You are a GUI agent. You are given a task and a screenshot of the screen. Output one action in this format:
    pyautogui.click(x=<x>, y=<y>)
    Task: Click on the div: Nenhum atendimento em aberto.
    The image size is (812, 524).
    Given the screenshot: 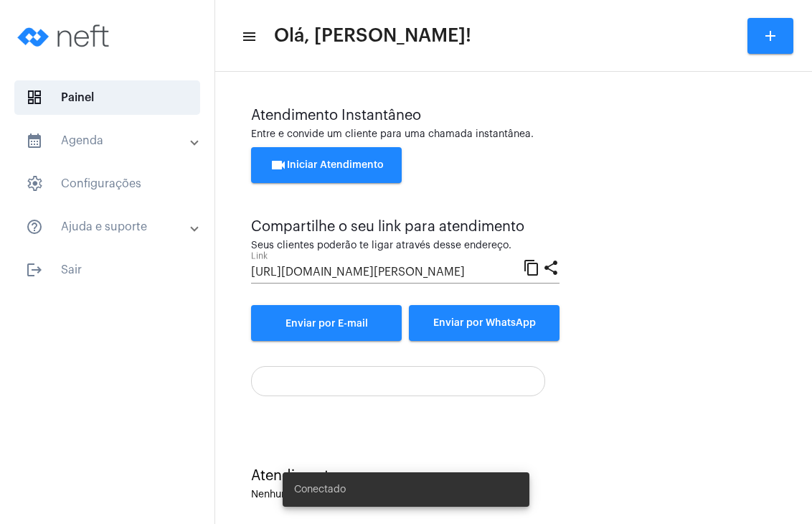 What is the action you would take?
    pyautogui.click(x=514, y=494)
    